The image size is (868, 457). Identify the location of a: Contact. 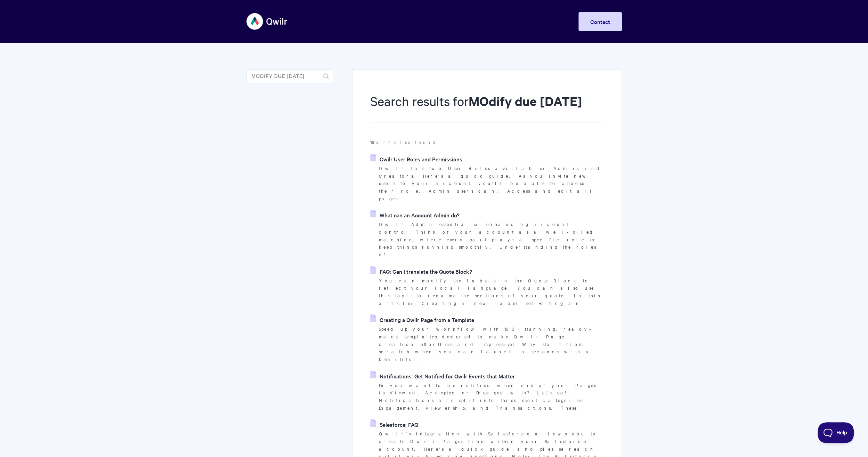
(600, 21).